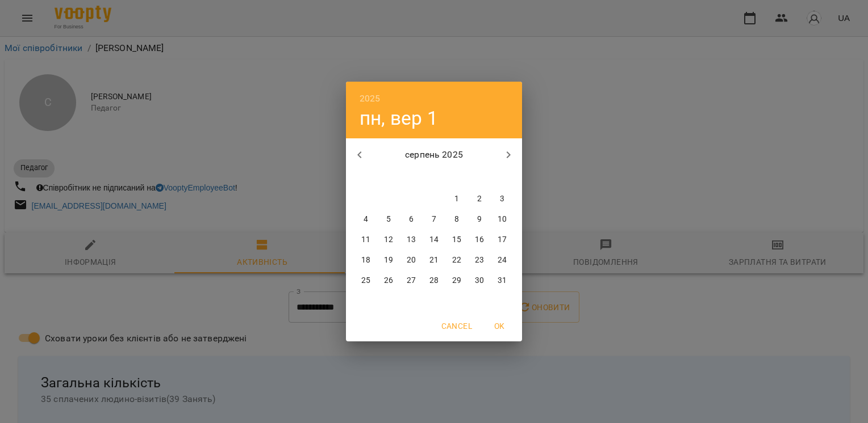 This screenshot has width=868, height=423. What do you see at coordinates (389, 240) in the screenshot?
I see `button: 12` at bounding box center [389, 240].